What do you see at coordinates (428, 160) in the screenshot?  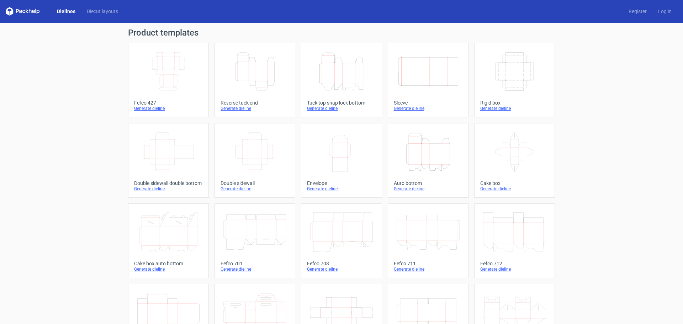 I see `a: Auto bottomGenerate dieline` at bounding box center [428, 160].